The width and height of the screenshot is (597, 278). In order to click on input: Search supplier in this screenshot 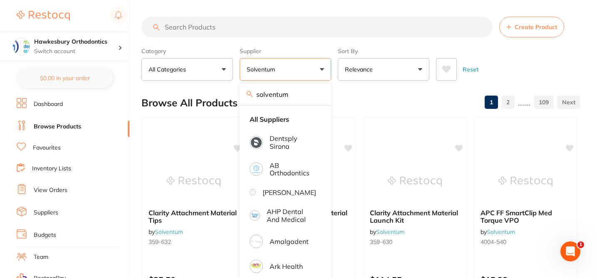, I will do `click(285, 94)`.